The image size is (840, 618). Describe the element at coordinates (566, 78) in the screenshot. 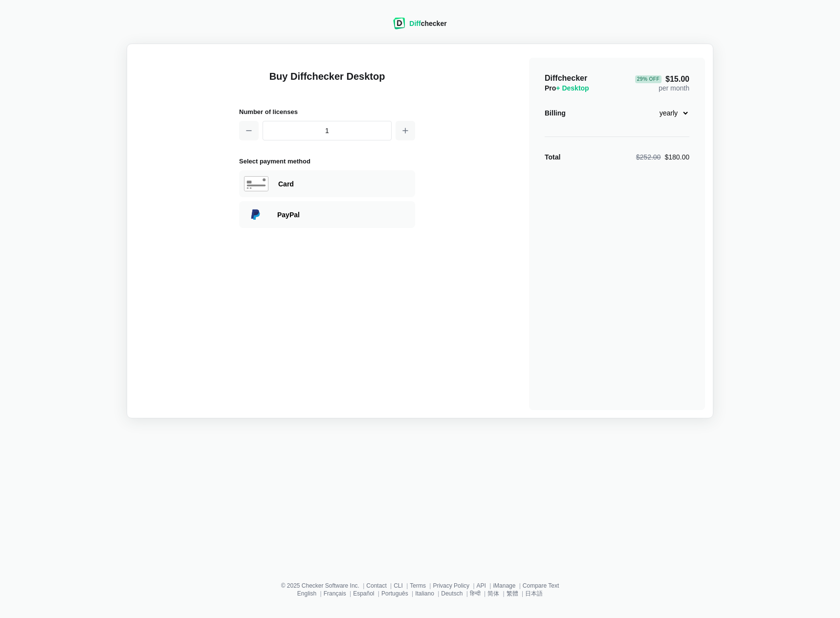

I see `span: Diffchecker` at that location.